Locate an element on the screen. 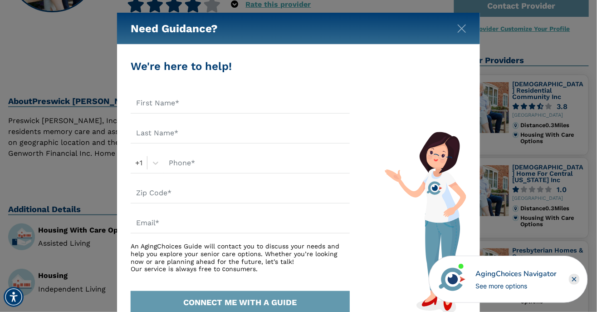 The width and height of the screenshot is (597, 312). div: An AgingChoices Guide will contact you to discuss your needs and help you explore your senior car... is located at coordinates (240, 257).